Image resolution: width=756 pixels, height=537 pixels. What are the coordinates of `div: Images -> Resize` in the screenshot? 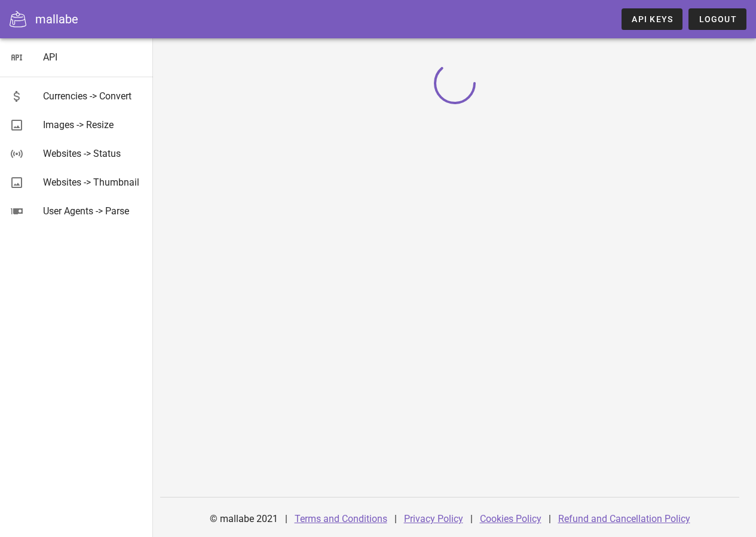 It's located at (93, 124).